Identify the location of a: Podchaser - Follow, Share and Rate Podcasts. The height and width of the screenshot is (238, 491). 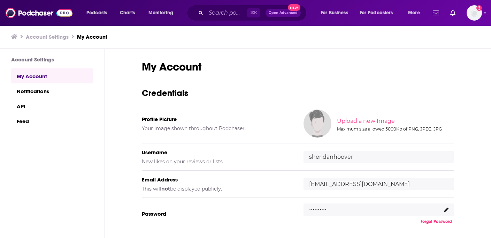
(39, 13).